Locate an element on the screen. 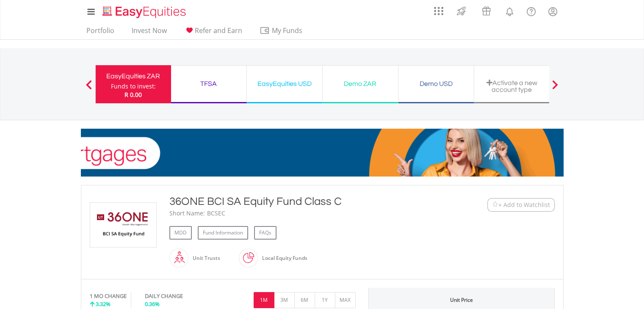 The height and width of the screenshot is (309, 644). div: TFSA is located at coordinates (209, 84).